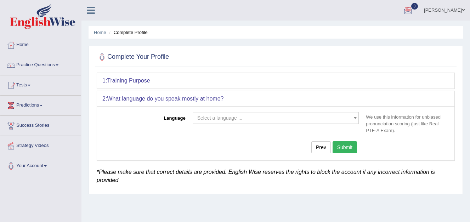 This screenshot has height=222, width=470. I want to click on a: Your Account, so click(41, 165).